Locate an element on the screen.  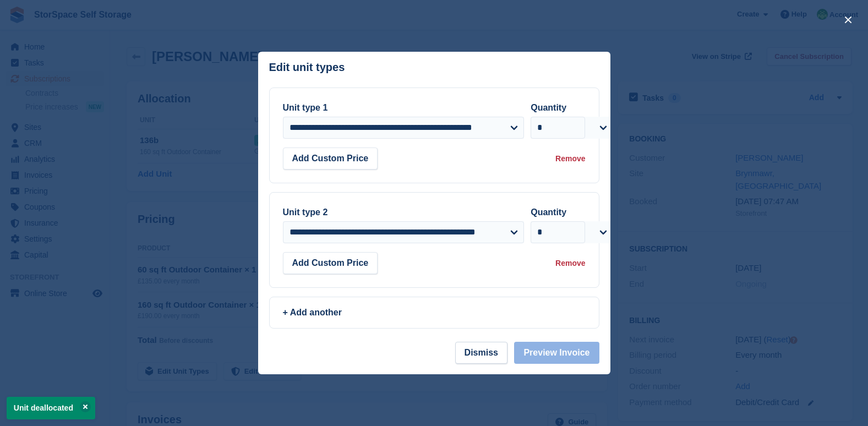
p: Unit deallocated is located at coordinates (51, 407).